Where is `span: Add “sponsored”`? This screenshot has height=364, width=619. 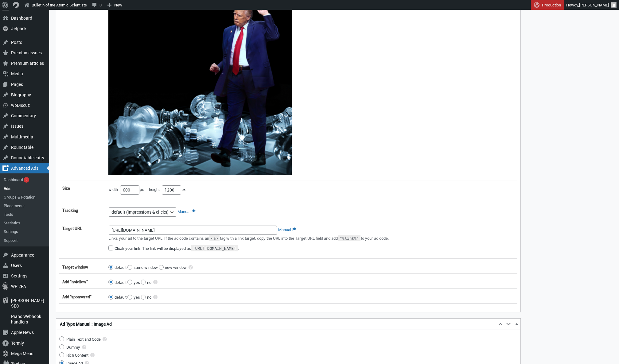
span: Add “sponsored” is located at coordinates (82, 297).